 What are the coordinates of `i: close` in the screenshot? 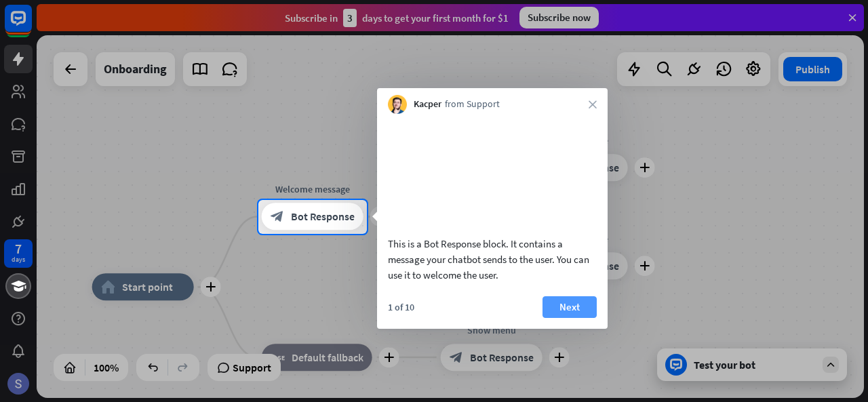 It's located at (592, 104).